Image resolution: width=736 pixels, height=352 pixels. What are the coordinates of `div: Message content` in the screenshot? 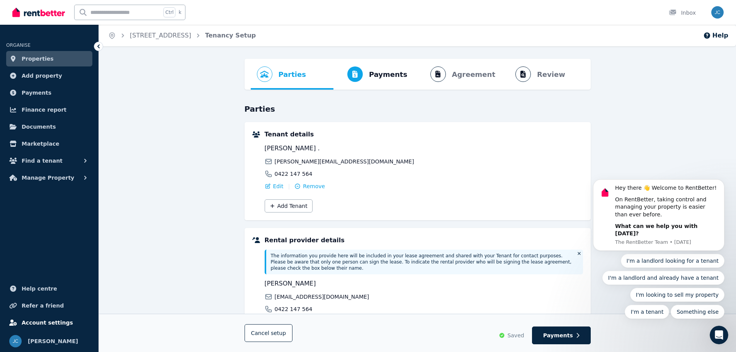 It's located at (85, 100).